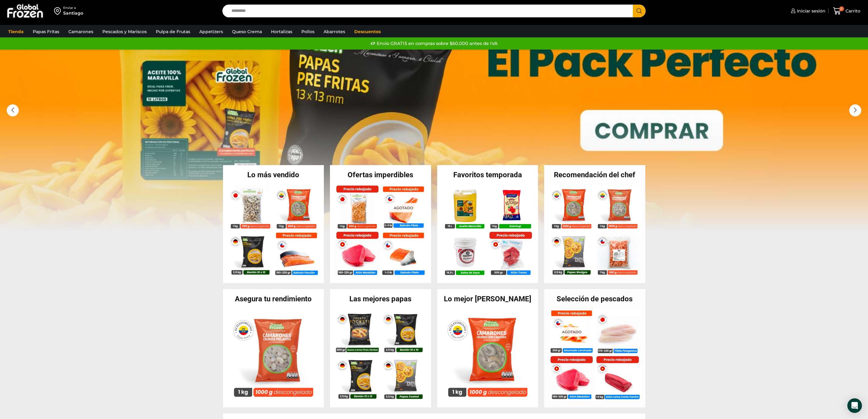 The width and height of the screenshot is (868, 419). What do you see at coordinates (58, 11) in the screenshot?
I see `img: address-field-icon.svg` at bounding box center [58, 11].